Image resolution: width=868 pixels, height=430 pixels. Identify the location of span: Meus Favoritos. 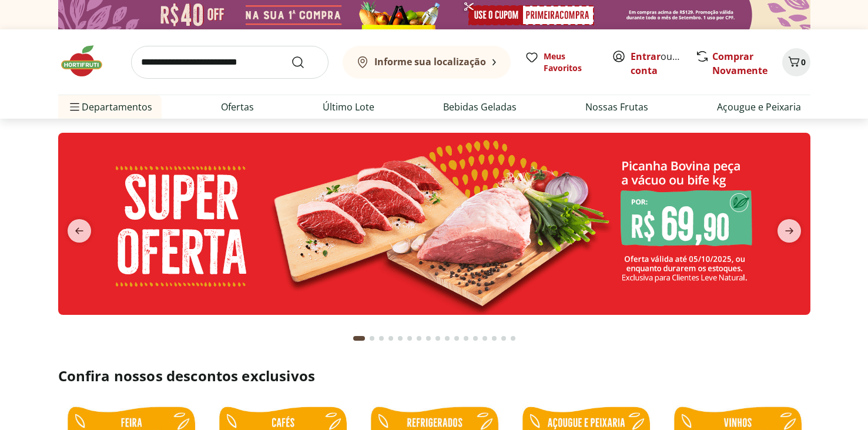
(571, 62).